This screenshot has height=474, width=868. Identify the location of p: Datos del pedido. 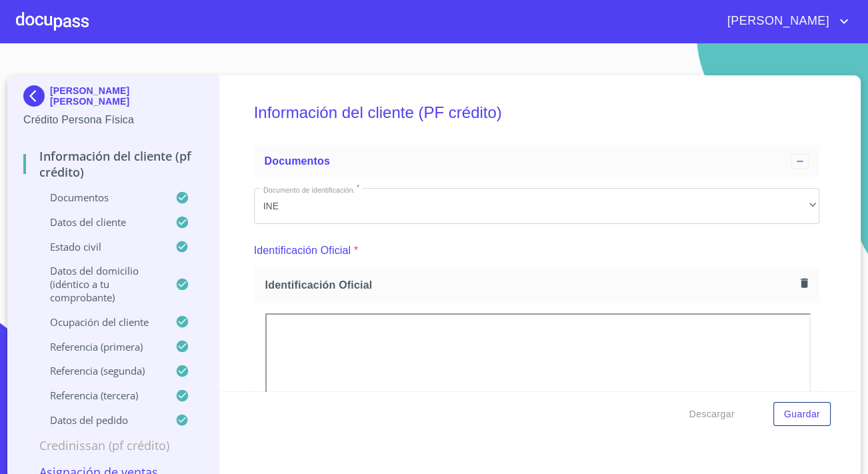
(99, 420).